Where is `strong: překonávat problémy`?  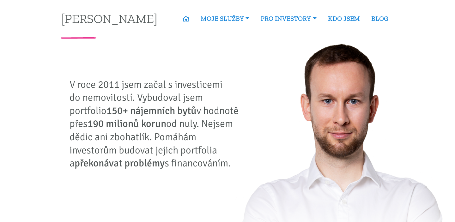 strong: překonávat problémy is located at coordinates (120, 163).